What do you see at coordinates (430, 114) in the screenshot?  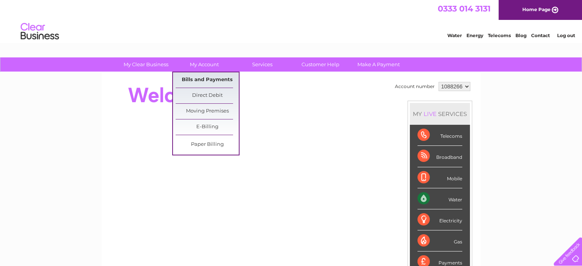 I see `div: LIVE` at bounding box center [430, 114].